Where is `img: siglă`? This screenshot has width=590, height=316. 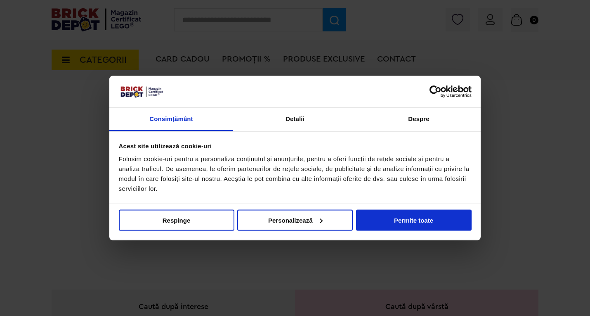 img: siglă is located at coordinates (142, 92).